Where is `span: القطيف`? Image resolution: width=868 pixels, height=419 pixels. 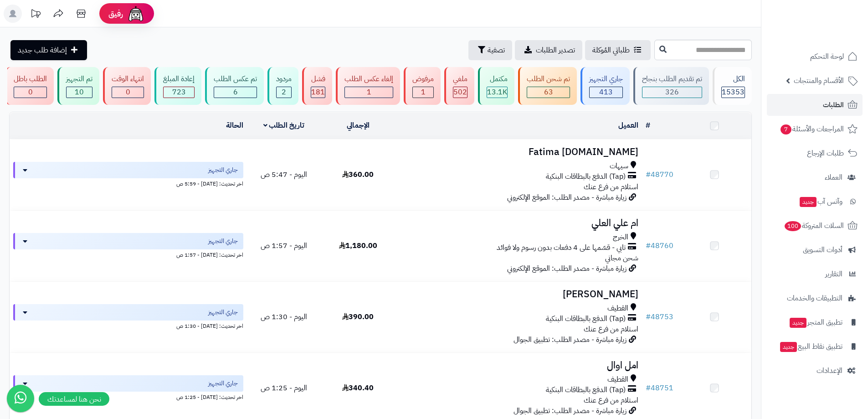 span: القطيف is located at coordinates (618, 308).